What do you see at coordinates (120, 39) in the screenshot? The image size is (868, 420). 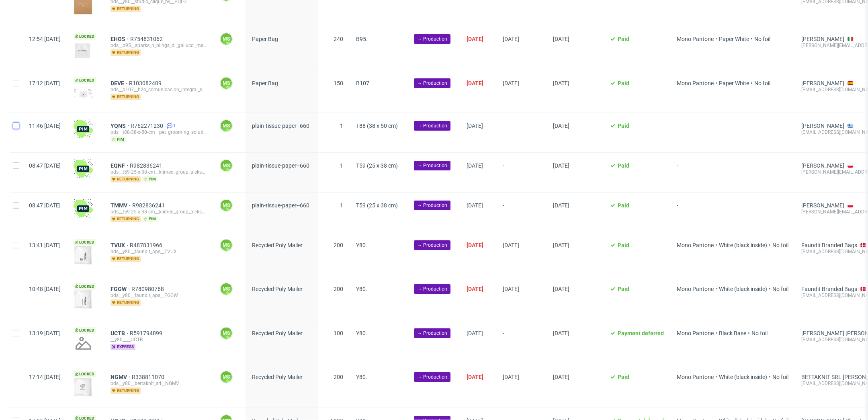 I see `a: EHOS` at bounding box center [120, 39].